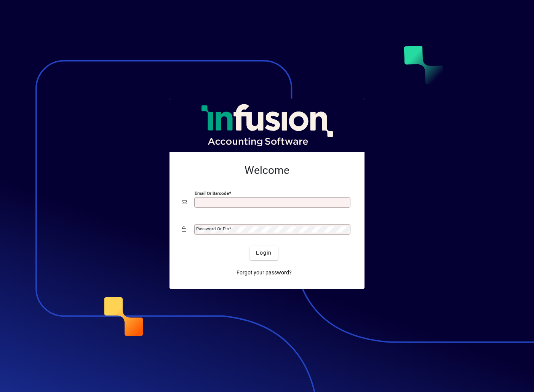 This screenshot has width=534, height=392. Describe the element at coordinates (212, 193) in the screenshot. I see `mat-label: Email or Barcode` at that location.